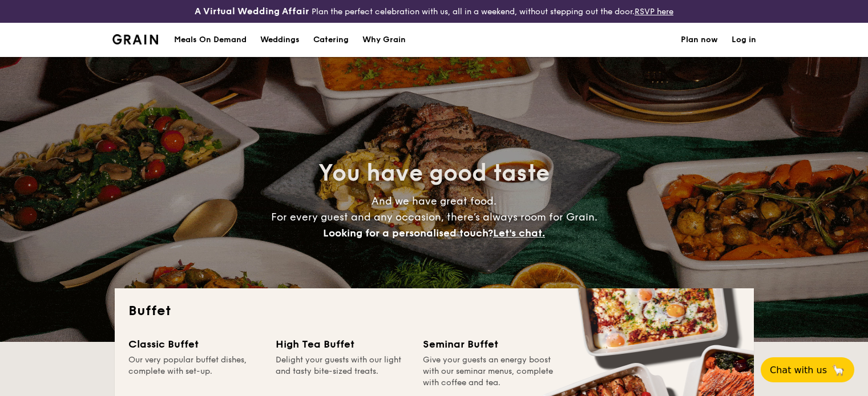 This screenshot has width=868, height=396. Describe the element at coordinates (280, 40) in the screenshot. I see `div: Weddings` at that location.